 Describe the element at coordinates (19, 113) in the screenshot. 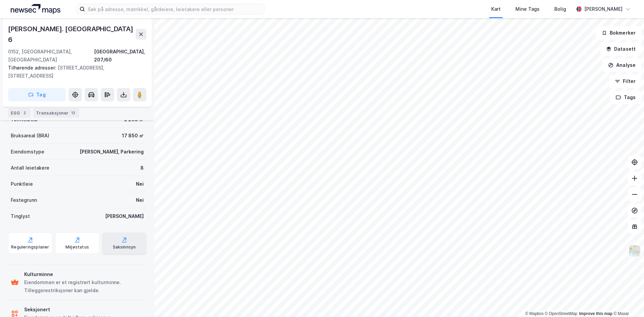

I see `div: ESG` at that location.